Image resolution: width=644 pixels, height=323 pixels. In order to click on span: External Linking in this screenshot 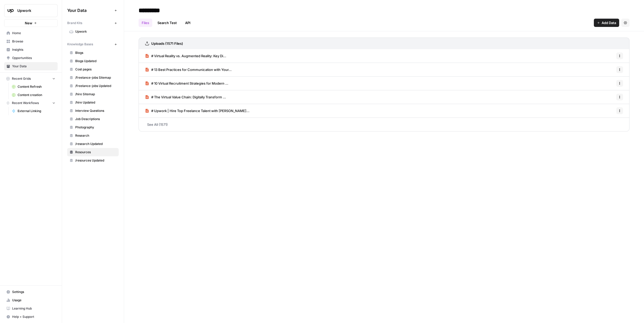, I will do `click(36, 111)`.